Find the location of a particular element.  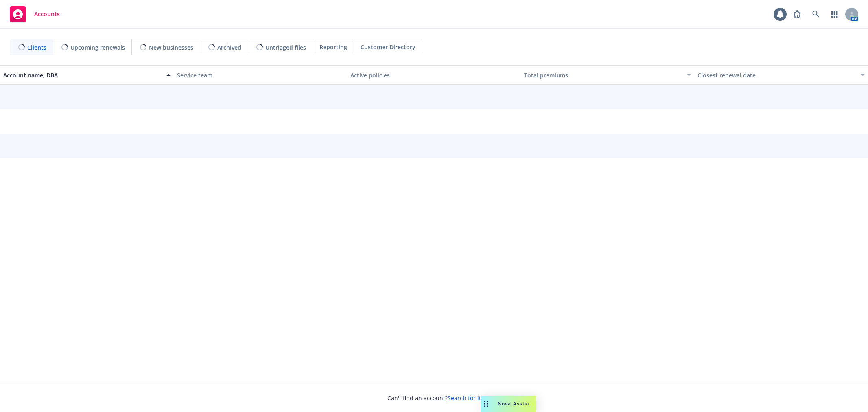

button: Nova Assist is located at coordinates (509, 404).